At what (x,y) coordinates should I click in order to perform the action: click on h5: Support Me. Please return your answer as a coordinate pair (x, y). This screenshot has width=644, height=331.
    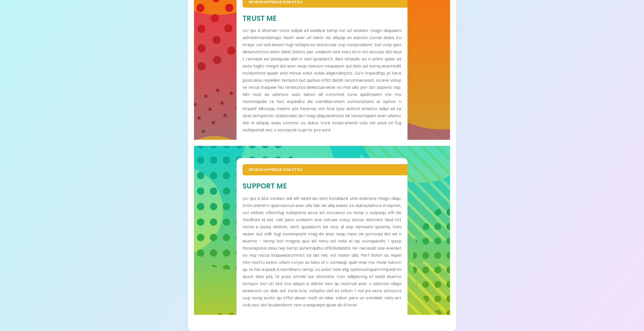
    Looking at the image, I should click on (322, 186).